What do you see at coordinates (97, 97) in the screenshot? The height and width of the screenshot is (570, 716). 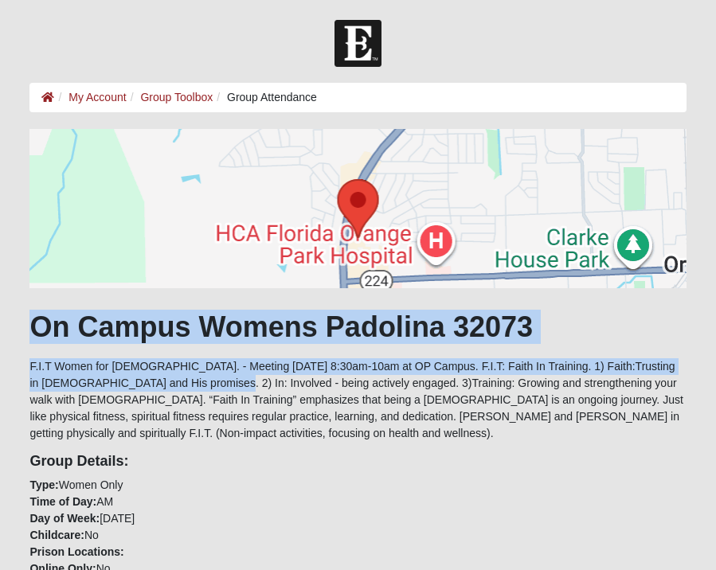 I see `a: My Account` at bounding box center [97, 97].